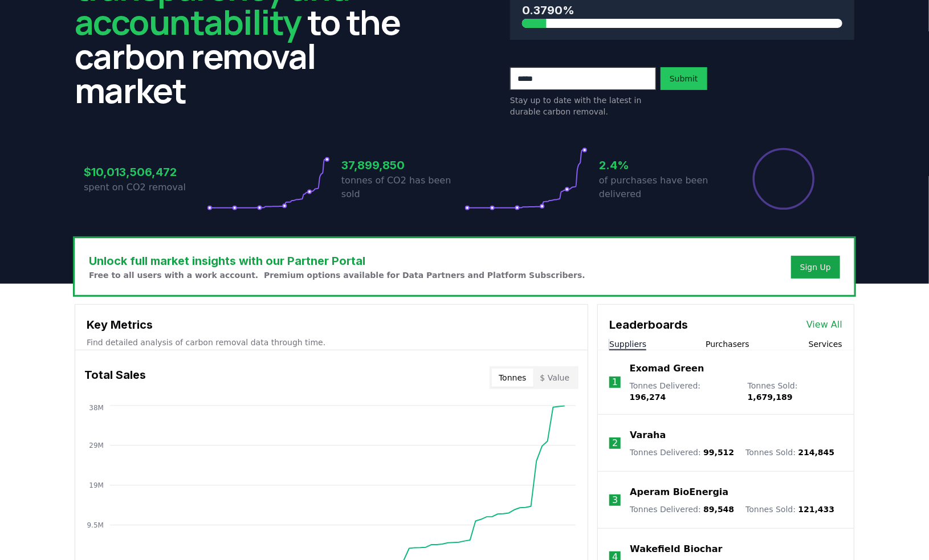 The height and width of the screenshot is (560, 929). I want to click on button: Purchasers, so click(728, 344).